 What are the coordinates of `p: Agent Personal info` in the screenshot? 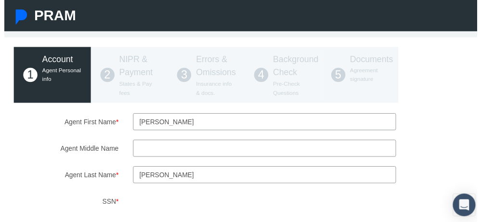 It's located at (58, 76).